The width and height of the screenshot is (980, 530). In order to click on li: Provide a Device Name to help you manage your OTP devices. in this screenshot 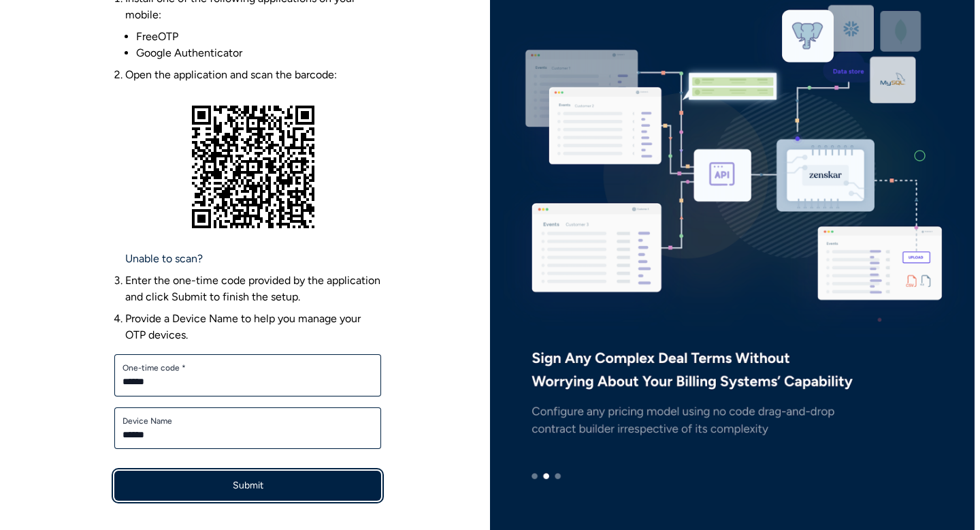, I will do `click(253, 327)`.